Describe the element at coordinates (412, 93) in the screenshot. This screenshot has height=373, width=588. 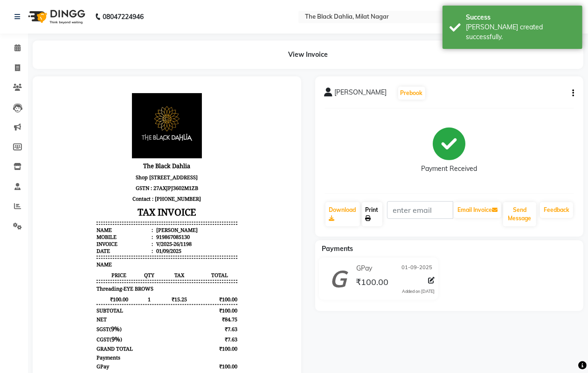
I see `button: Prebook` at that location.